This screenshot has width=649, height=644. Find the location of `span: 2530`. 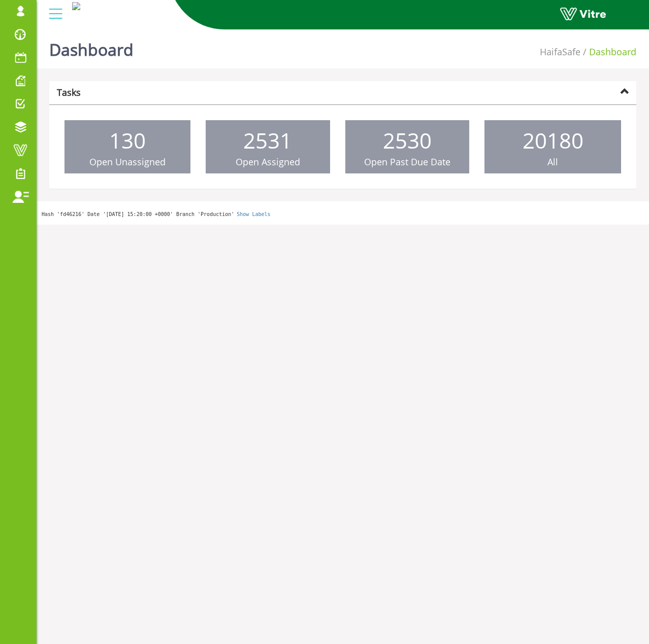

span: 2530 is located at coordinates (407, 140).